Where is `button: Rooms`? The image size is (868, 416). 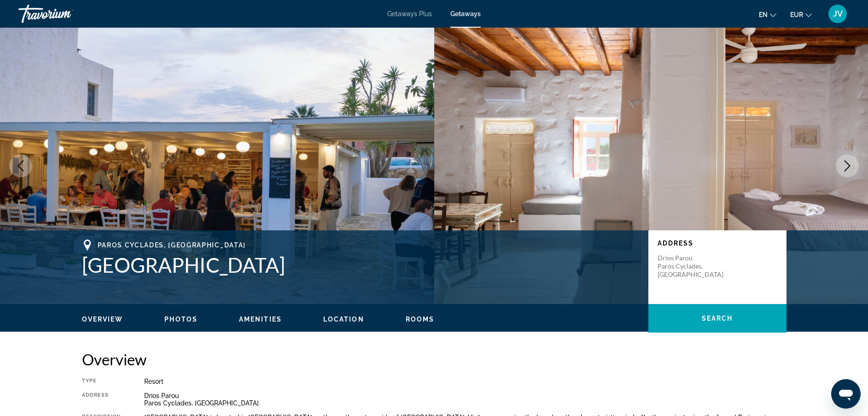 button: Rooms is located at coordinates (420, 320).